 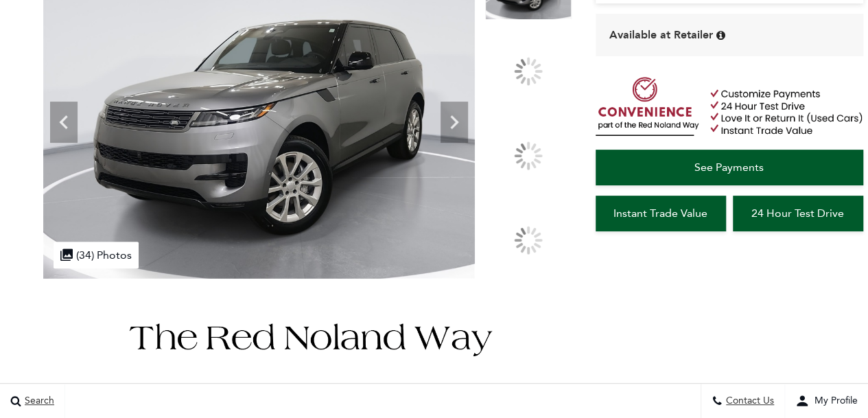 I want to click on a: 24 Hour Test Drive, so click(x=798, y=214).